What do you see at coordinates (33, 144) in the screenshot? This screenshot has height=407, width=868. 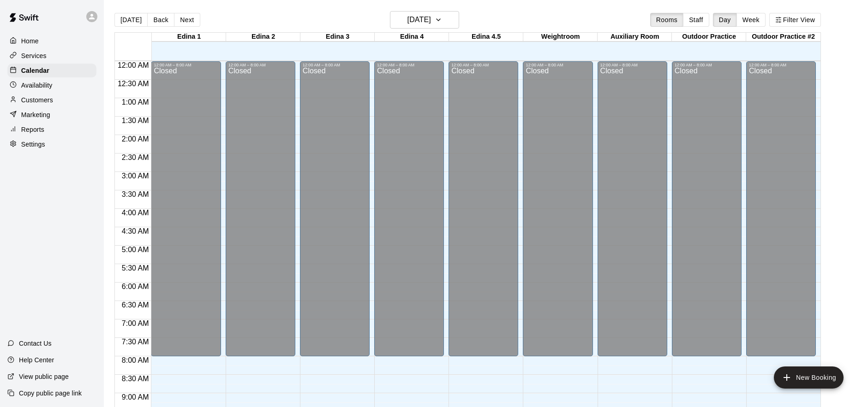 I see `p: Settings` at bounding box center [33, 144].